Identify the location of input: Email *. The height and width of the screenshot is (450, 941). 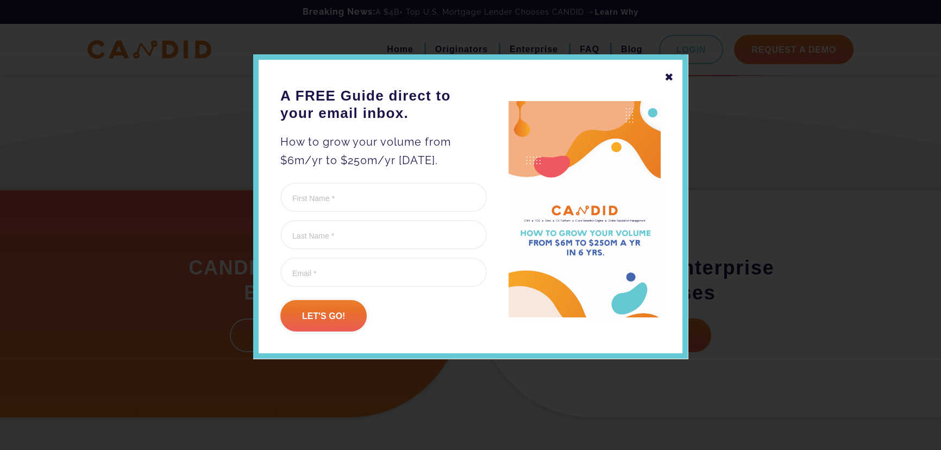
(384, 272).